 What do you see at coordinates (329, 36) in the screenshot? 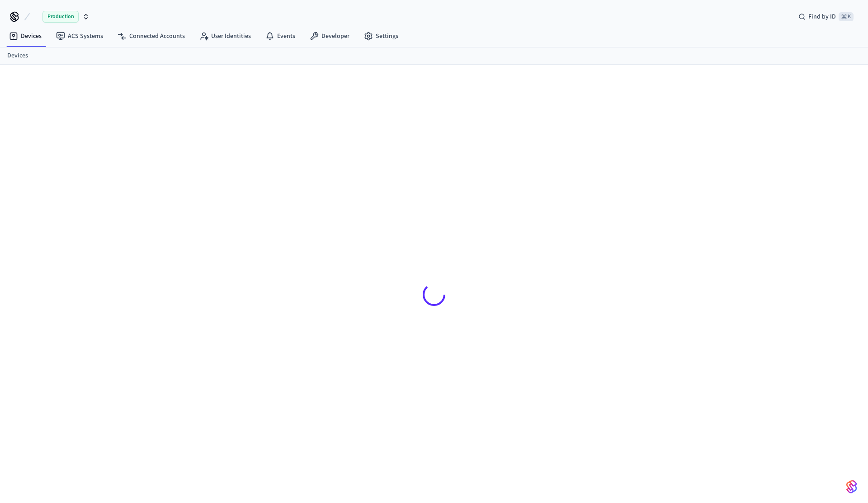
I see `a: Developer` at bounding box center [329, 36].